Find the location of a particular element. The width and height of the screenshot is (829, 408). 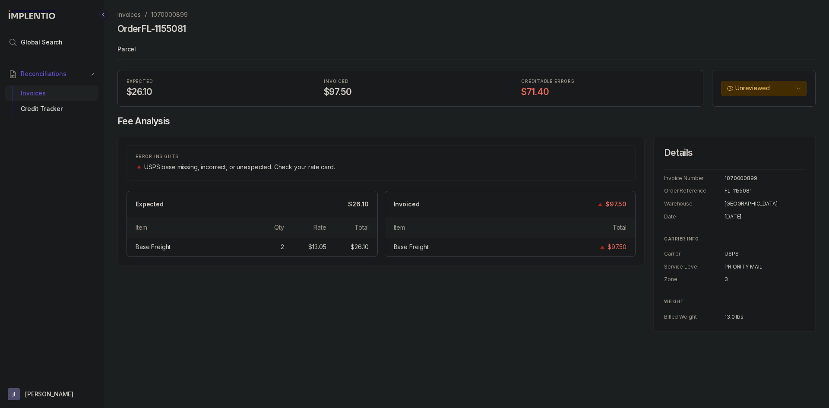

p: Parcel is located at coordinates (466, 50).